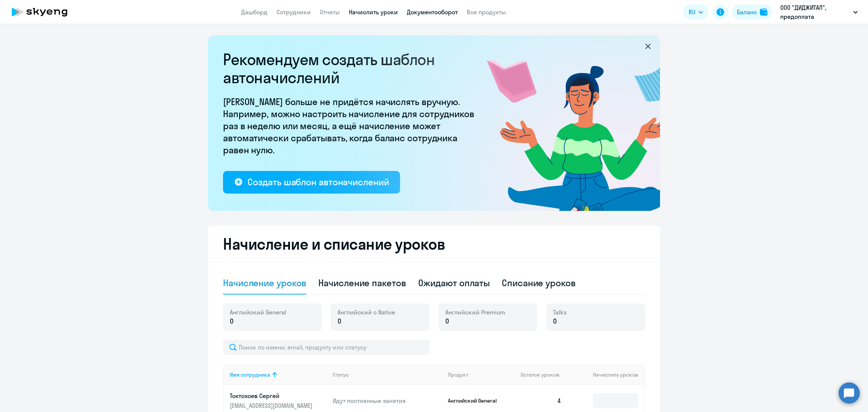 This screenshot has height=412, width=868. Describe the element at coordinates (432, 12) in the screenshot. I see `a: Документооборот` at that location.